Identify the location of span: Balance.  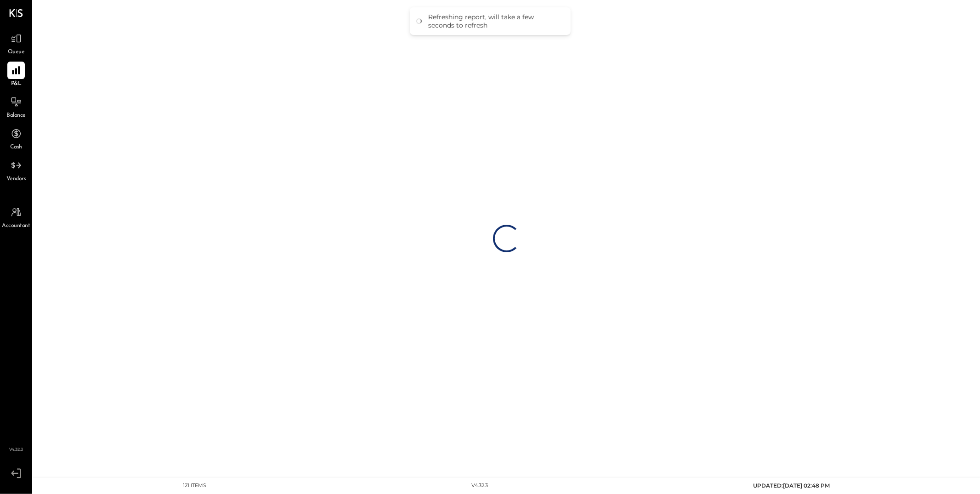
(16, 116).